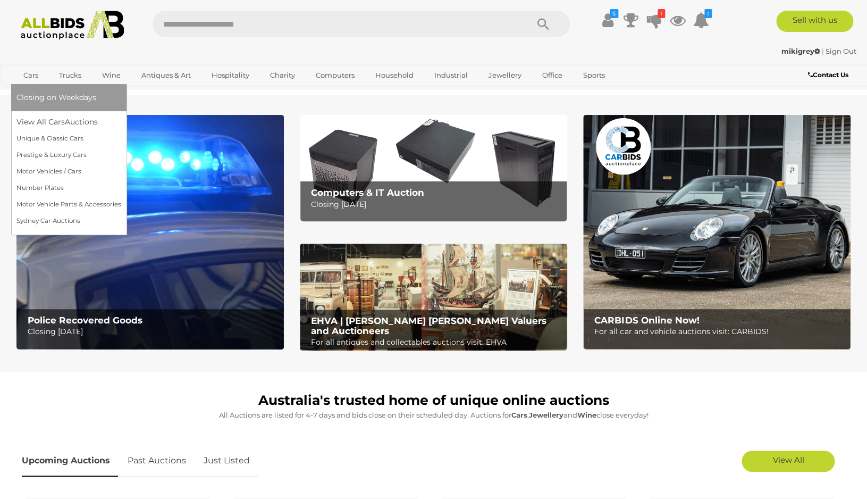 The width and height of the screenshot is (867, 499). I want to click on p: For all car and vehicle auctions visit: CARBIDS!, so click(719, 331).